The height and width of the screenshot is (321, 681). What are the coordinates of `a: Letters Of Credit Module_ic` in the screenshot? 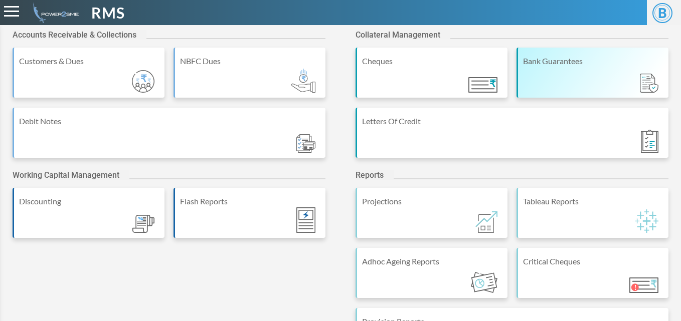 It's located at (512, 138).